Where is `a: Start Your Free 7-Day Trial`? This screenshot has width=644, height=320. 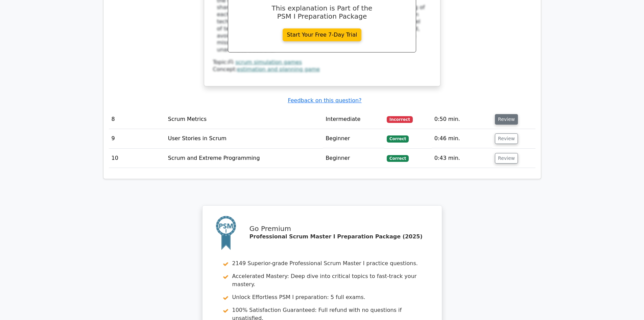 a: Start Your Free 7-Day Trial is located at coordinates (322, 35).